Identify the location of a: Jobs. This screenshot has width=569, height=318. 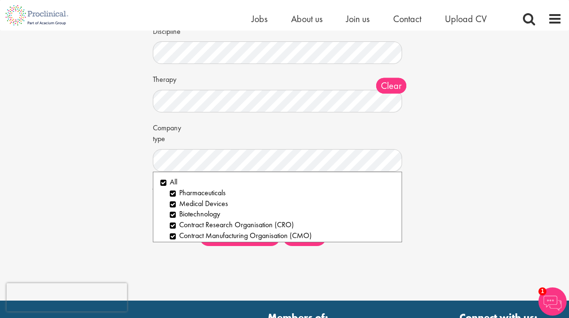
(260, 19).